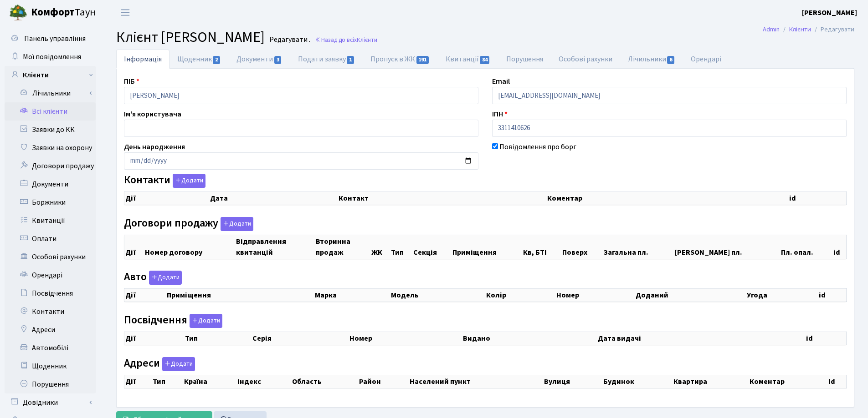 The image size is (868, 418). Describe the element at coordinates (53, 12) in the screenshot. I see `b: Комфорт` at that location.